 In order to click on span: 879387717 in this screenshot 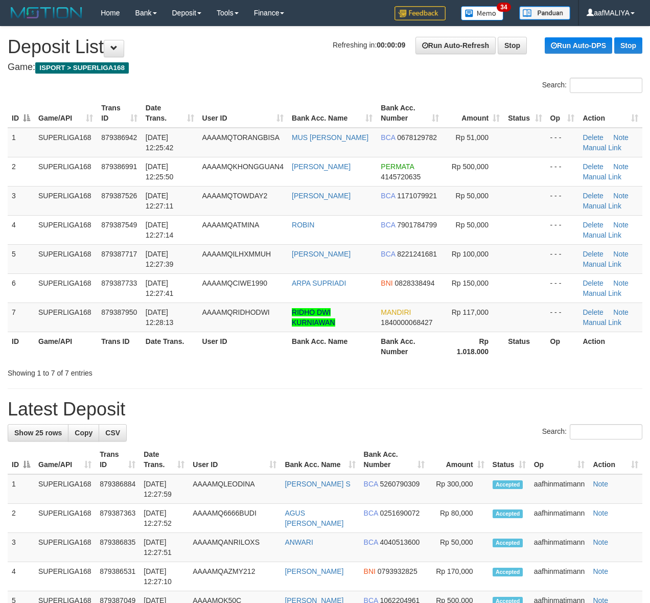, I will do `click(119, 254)`.